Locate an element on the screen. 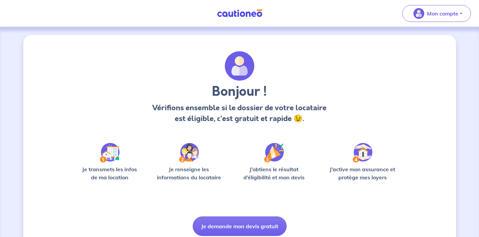 The width and height of the screenshot is (479, 237). img: /static/bfff1cf634d835d9112899e6a3df1a5d/Step-4.svg is located at coordinates (362, 153).